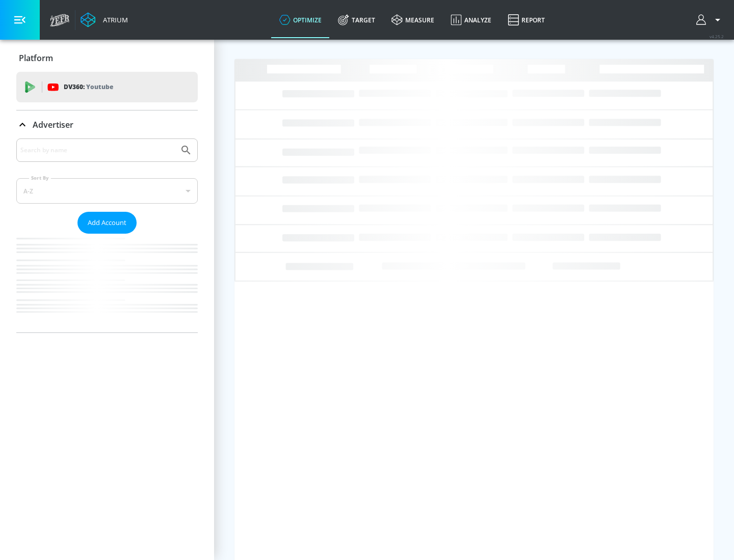  Describe the element at coordinates (107, 191) in the screenshot. I see `div: A-Z` at that location.